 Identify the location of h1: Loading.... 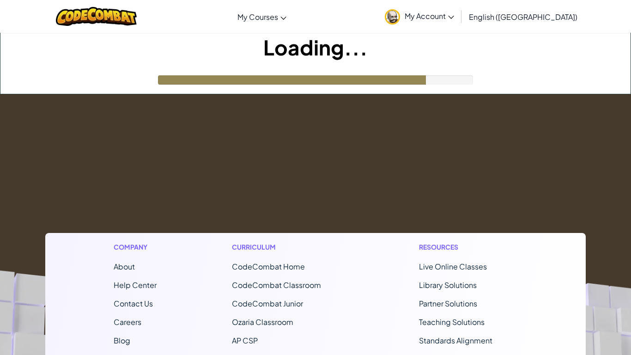
(315, 47).